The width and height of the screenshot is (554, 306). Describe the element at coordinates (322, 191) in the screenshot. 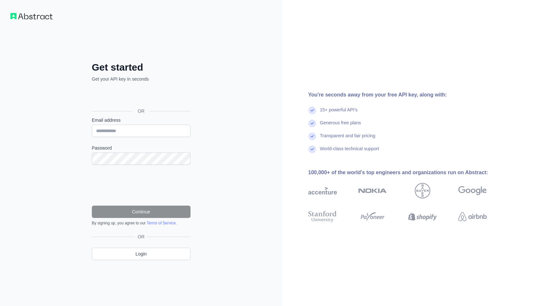

I see `img: accenture` at that location.